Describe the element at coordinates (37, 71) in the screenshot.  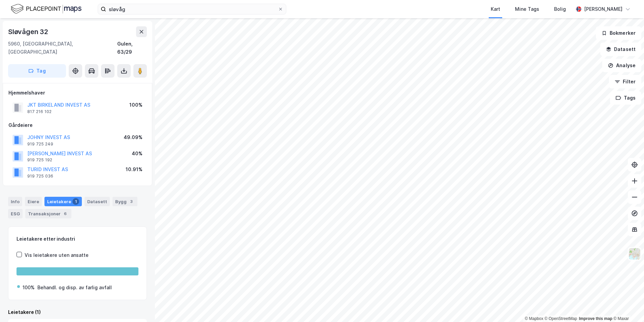
I see `button: Tag` at that location.